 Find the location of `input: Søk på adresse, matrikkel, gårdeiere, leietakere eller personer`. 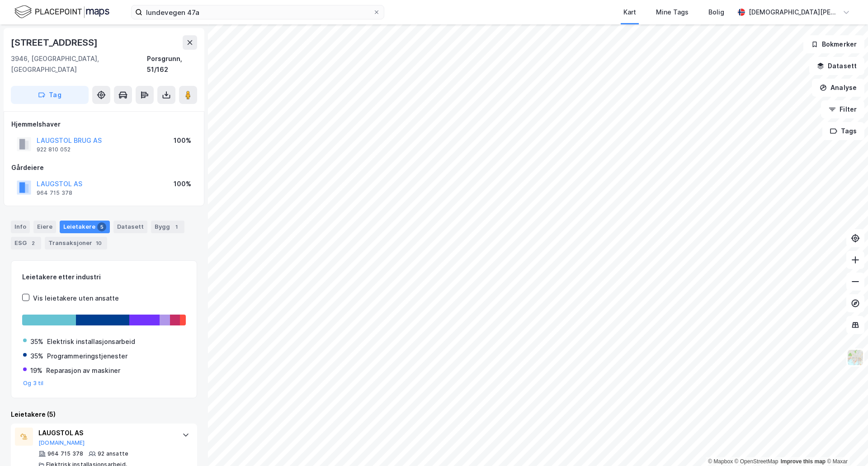

input: Søk på adresse, matrikkel, gårdeiere, leietakere eller personer is located at coordinates (258, 12).